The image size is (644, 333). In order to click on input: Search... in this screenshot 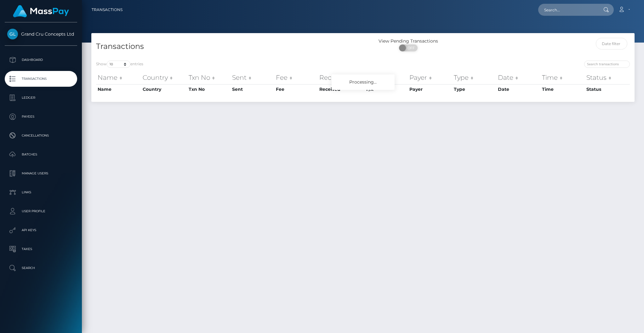, I will do `click(568, 10)`.